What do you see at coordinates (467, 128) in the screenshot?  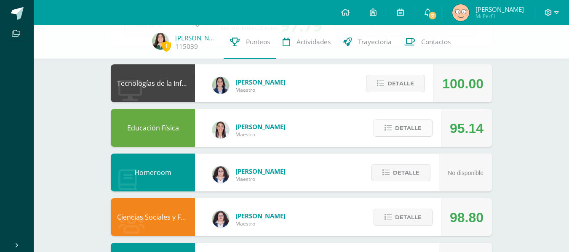 I see `div: 95.14` at bounding box center [467, 128].